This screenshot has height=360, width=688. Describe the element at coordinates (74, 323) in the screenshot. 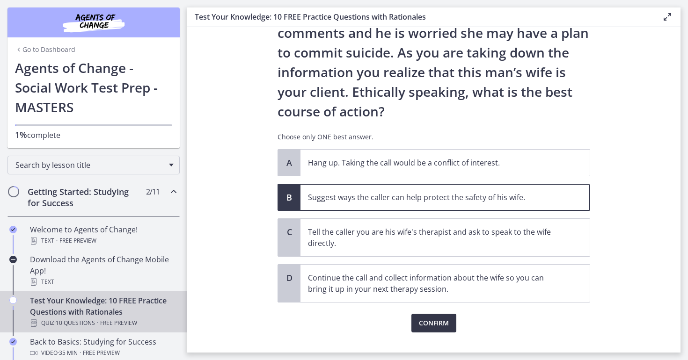

I see `span: · 10 Questions` at that location.